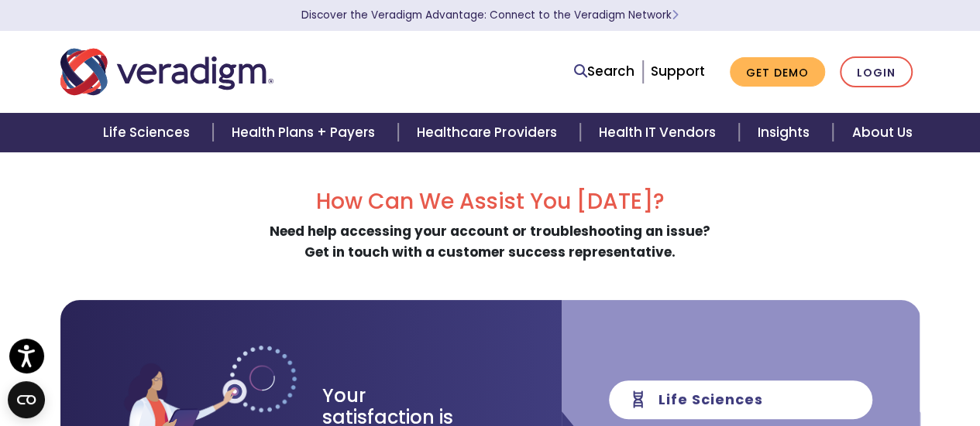 The width and height of the screenshot is (980, 426). Describe the element at coordinates (490, 15) in the screenshot. I see `a: Discover the Veradigm Advantage: Connect to the Veradigm NetworkLearn More` at that location.